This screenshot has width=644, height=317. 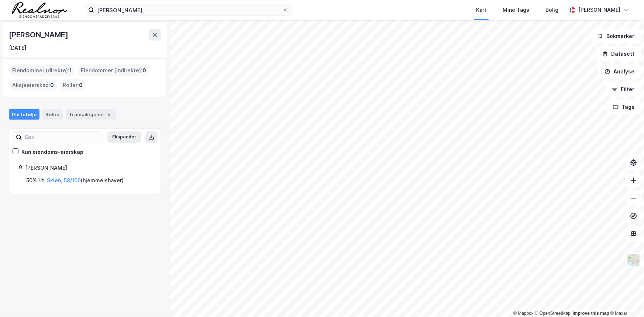 I want to click on a: Mapbox, so click(x=523, y=313).